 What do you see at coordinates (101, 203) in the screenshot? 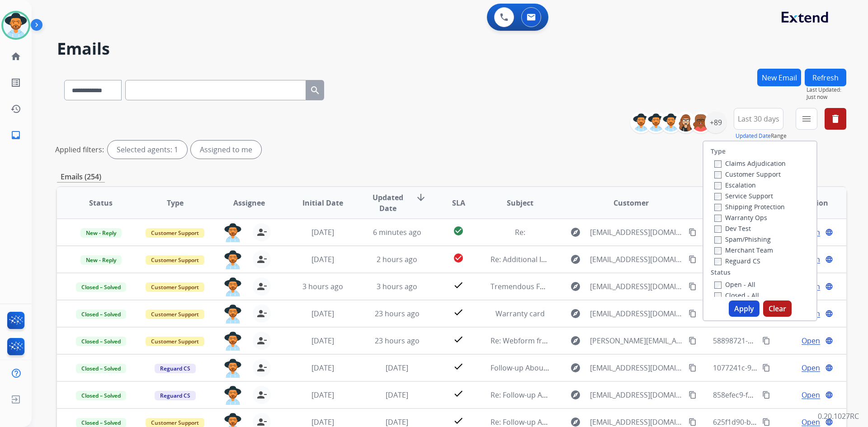
I see `span: Status` at bounding box center [101, 203].